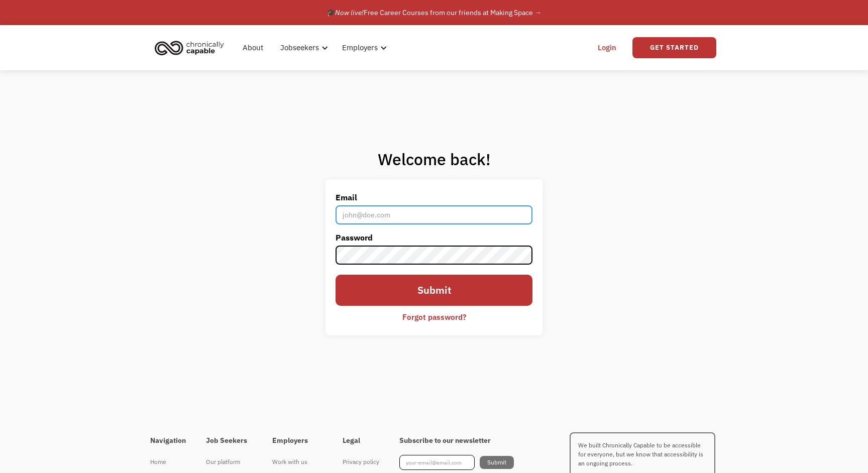  I want to click on a: Login, so click(606, 47).